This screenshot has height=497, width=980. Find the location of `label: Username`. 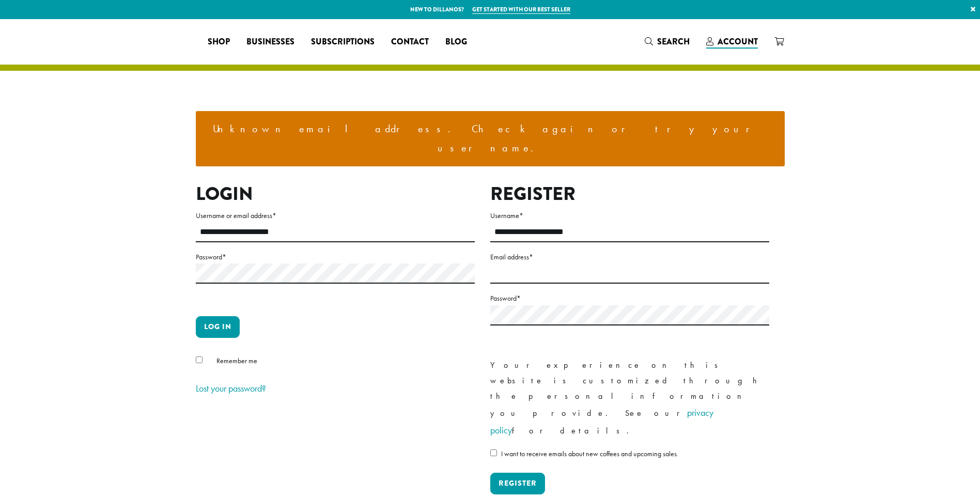

label: Username is located at coordinates (630, 216).